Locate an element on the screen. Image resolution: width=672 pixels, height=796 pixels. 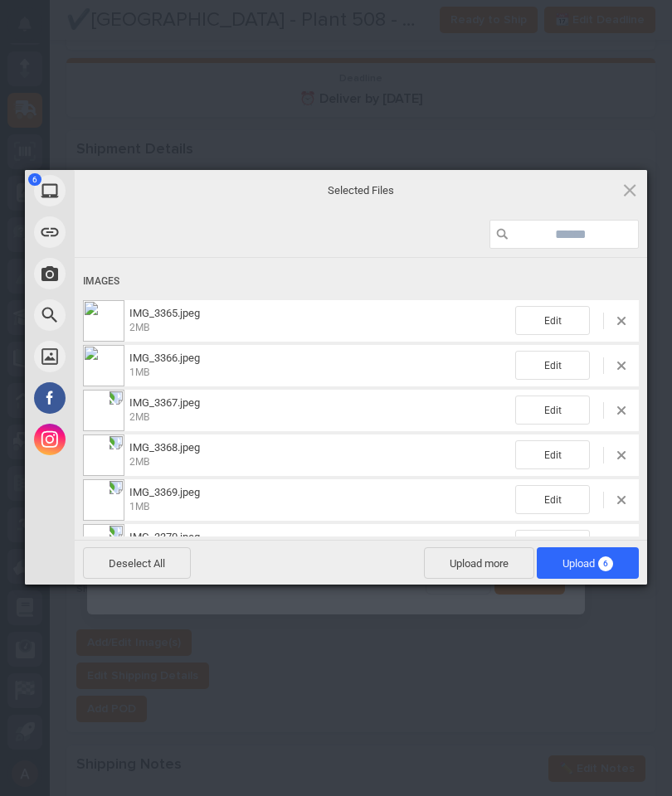
span: Upload is located at coordinates (587, 563).